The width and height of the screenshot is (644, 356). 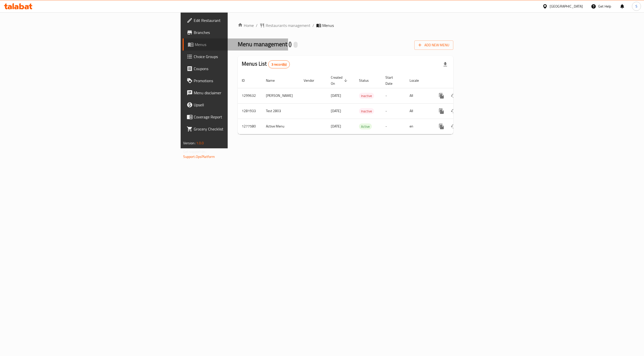 I want to click on span: Edit Restaurant, so click(x=239, y=21).